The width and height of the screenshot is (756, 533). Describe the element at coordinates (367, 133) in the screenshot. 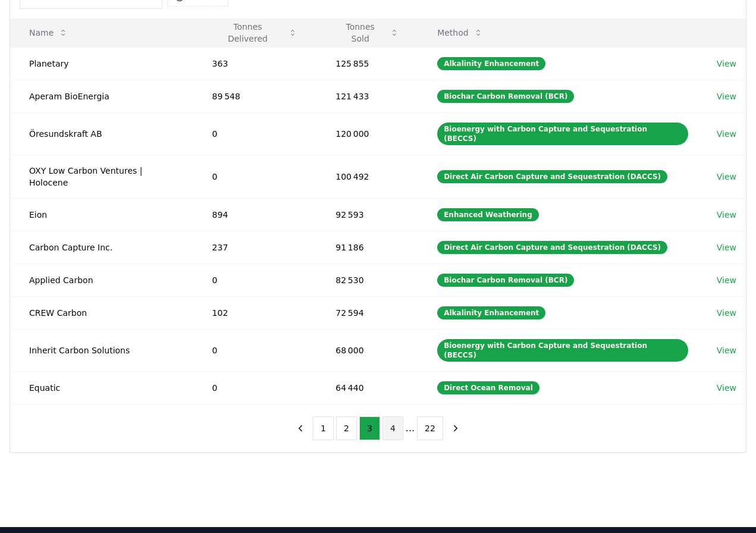

I see `td: 120 000` at that location.